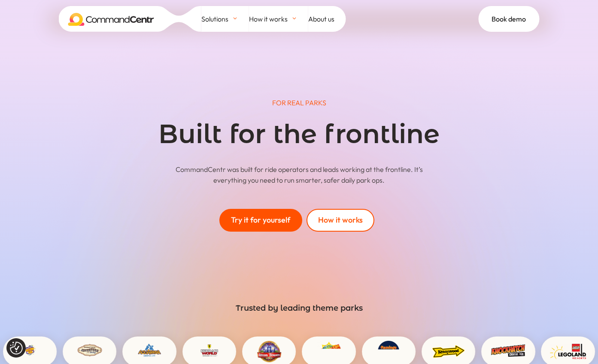 The width and height of the screenshot is (598, 364). Describe the element at coordinates (150, 351) in the screenshot. I see `picture: AquaArabia` at that location.